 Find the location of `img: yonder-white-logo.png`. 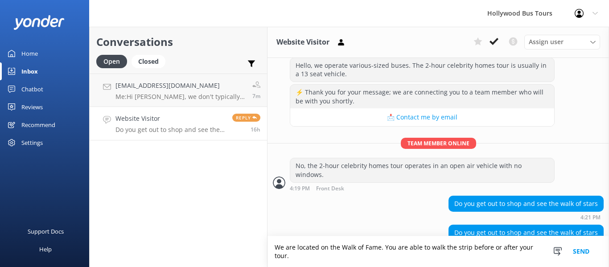

img: yonder-white-logo.png is located at coordinates (39, 22).